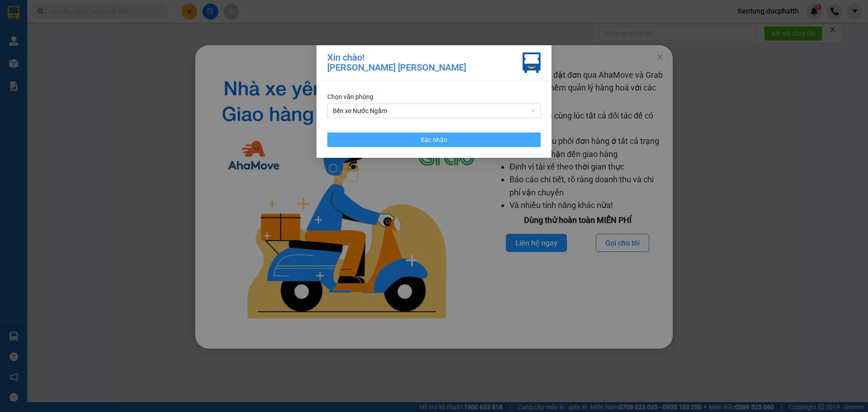 The width and height of the screenshot is (868, 412). Describe the element at coordinates (532, 63) in the screenshot. I see `img: vxr-icon` at that location.